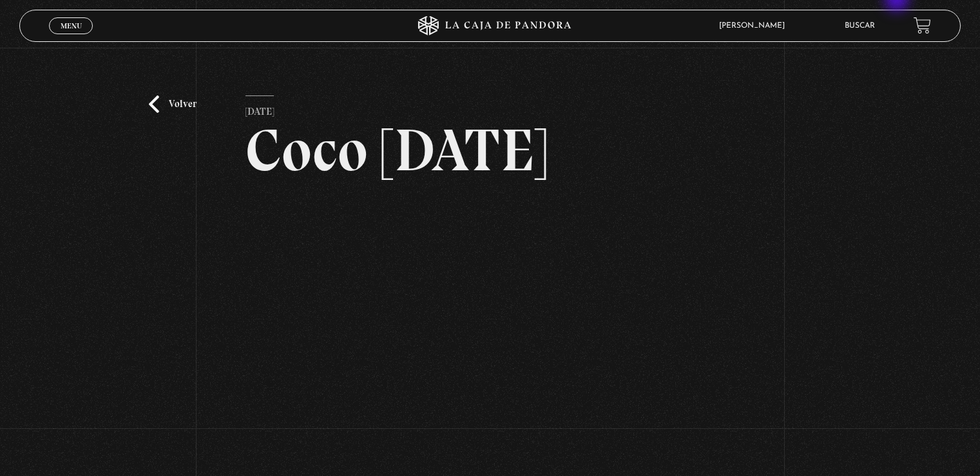 The image size is (980, 476). Describe the element at coordinates (860, 26) in the screenshot. I see `a: Buscar` at that location.